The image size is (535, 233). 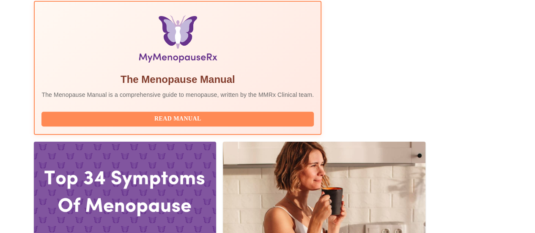 What do you see at coordinates (178, 119) in the screenshot?
I see `span: Read Manual` at bounding box center [178, 119].